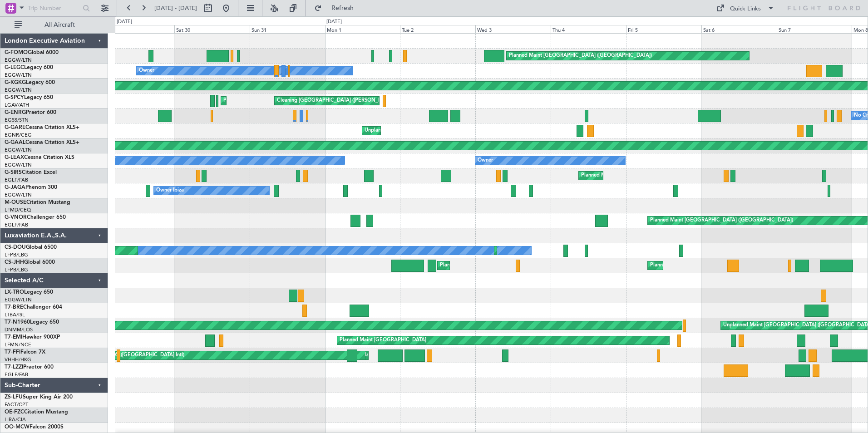  I want to click on span: All Aircraft, so click(60, 25).